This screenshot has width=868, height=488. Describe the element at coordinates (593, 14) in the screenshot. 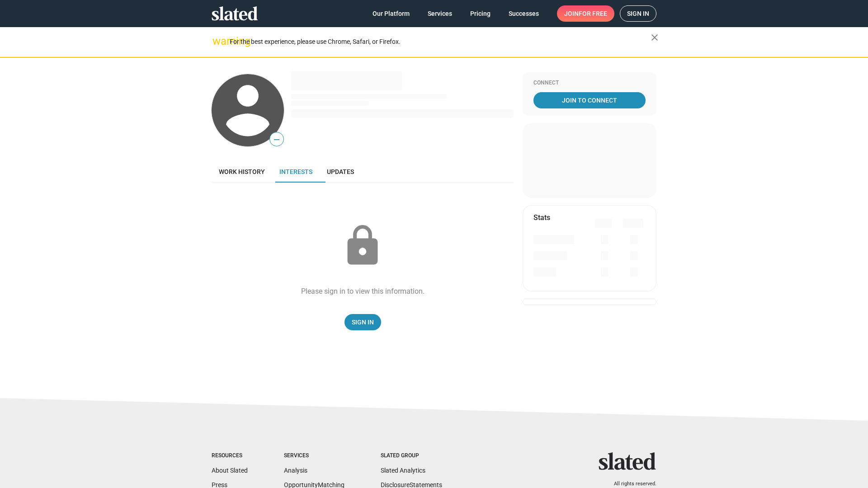

I see `span: for free` at that location.